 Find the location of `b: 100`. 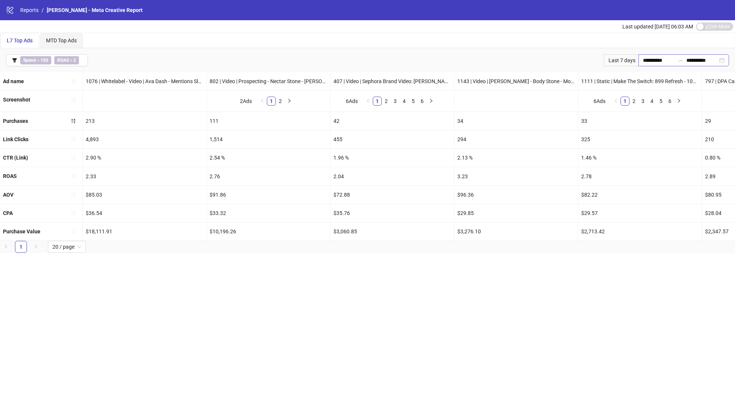

b: 100 is located at coordinates (44, 60).